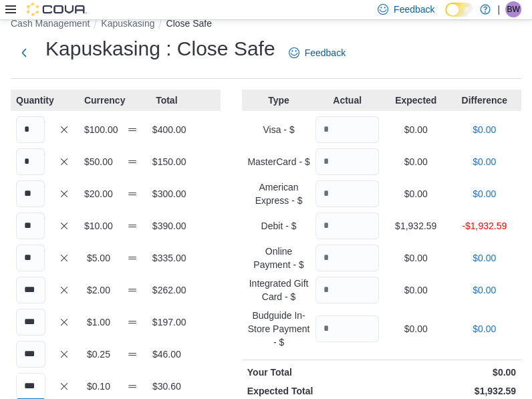 This screenshot has height=399, width=532. What do you see at coordinates (167, 162) in the screenshot?
I see `p: $150.00` at bounding box center [167, 162].